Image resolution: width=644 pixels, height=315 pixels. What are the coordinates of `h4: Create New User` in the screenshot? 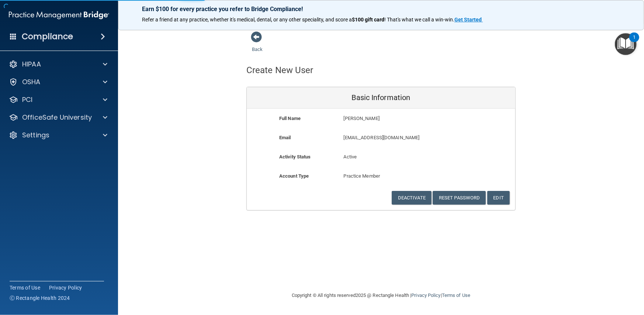 It's located at (280, 70).